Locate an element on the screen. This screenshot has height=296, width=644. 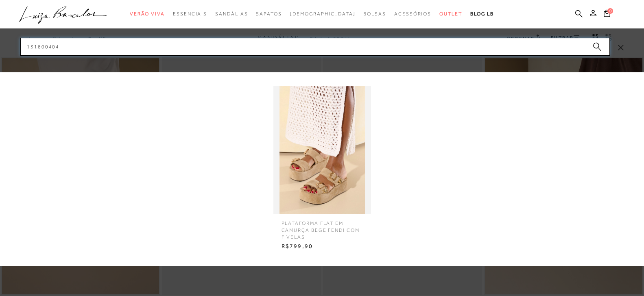
span: Sandálias is located at coordinates (231, 14).